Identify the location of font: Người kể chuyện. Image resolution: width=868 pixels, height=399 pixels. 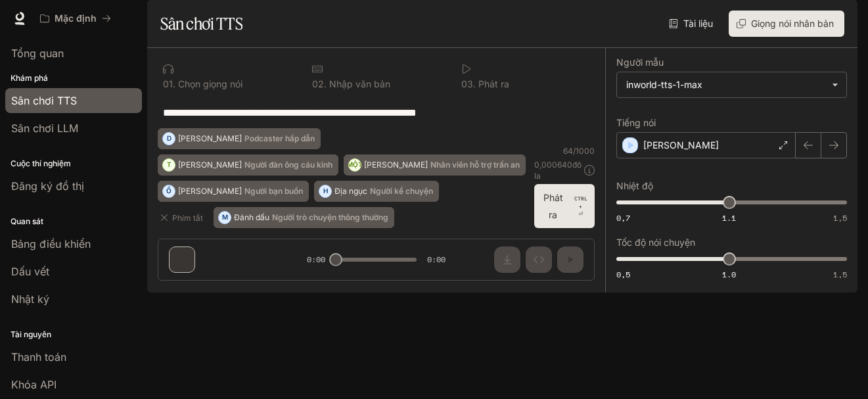
(401, 191).